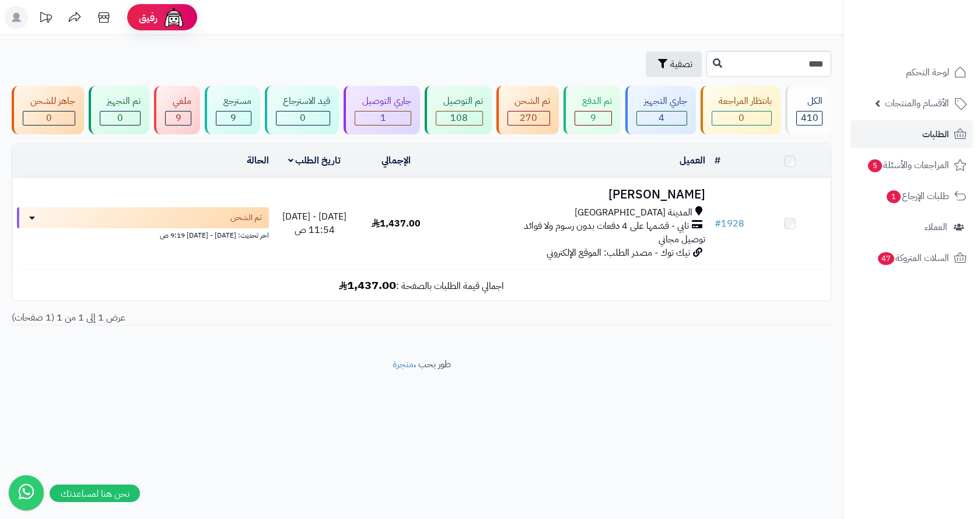 The image size is (980, 519). Describe the element at coordinates (382, 118) in the screenshot. I see `div: 1` at that location.